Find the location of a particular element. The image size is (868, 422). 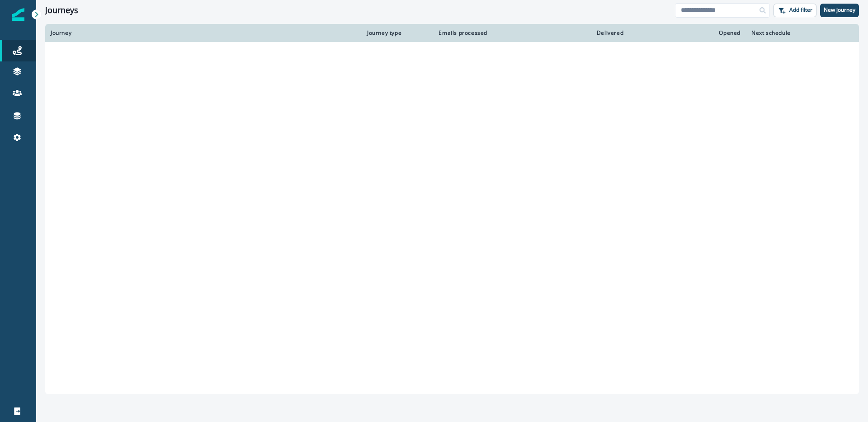

button: New journey is located at coordinates (840, 11).